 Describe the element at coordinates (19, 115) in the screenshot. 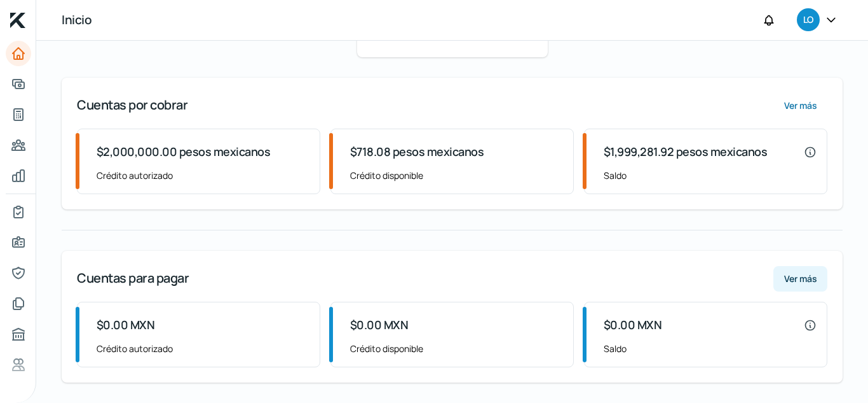

I see `a: Cuentas por cobrar` at that location.